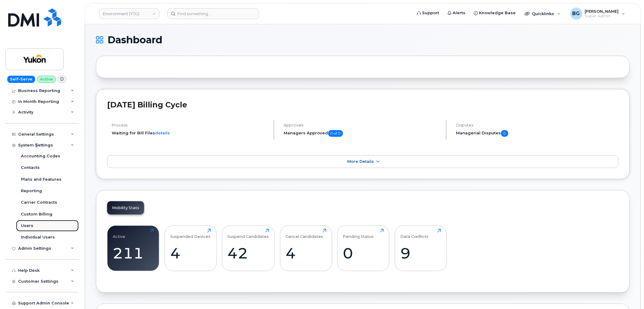  I want to click on a: Suspend Candidates42, so click(248, 248).